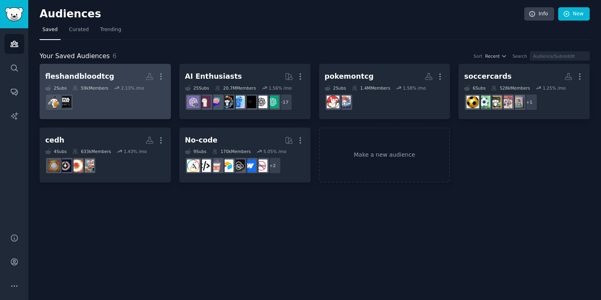 This screenshot has height=300, width=601. I want to click on img: ChatGPT, so click(272, 102).